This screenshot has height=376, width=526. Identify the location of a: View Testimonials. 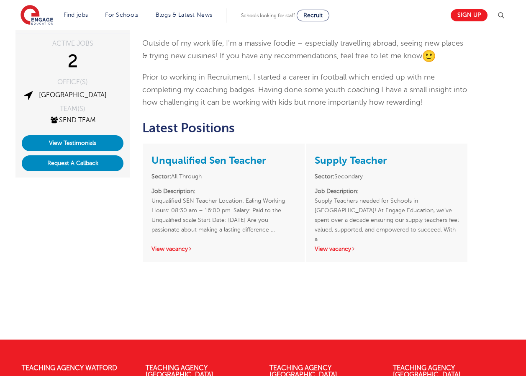
(72, 143).